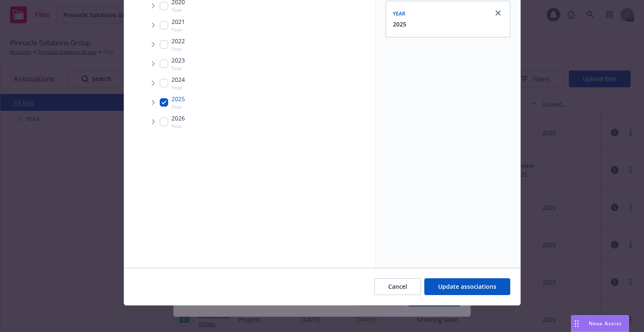  What do you see at coordinates (178, 40) in the screenshot?
I see `span: 2022` at bounding box center [178, 40].